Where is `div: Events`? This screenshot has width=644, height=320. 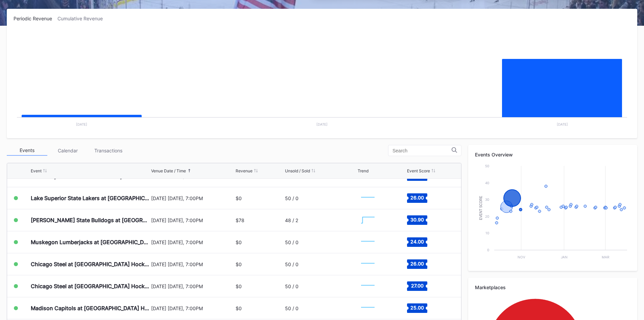 div: Events is located at coordinates (27, 150).